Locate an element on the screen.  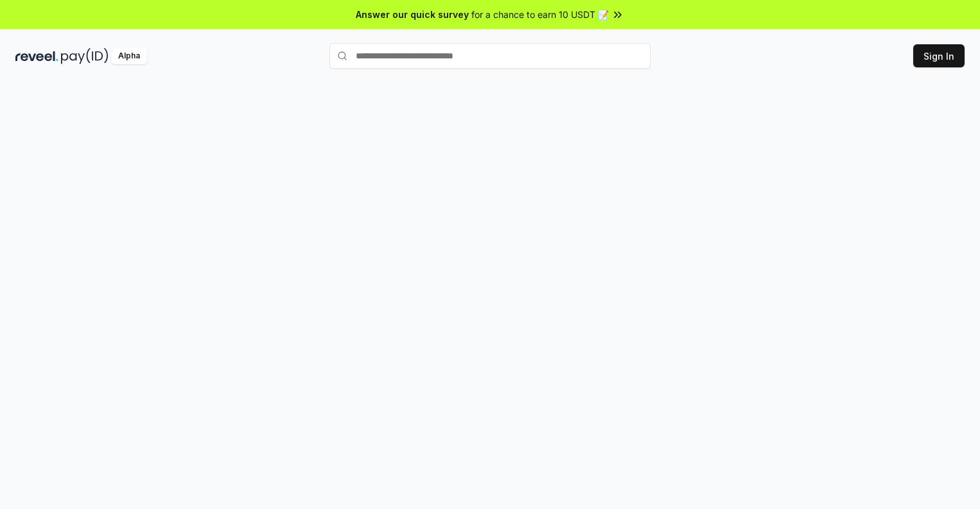
img: reveel_dark is located at coordinates (37, 56).